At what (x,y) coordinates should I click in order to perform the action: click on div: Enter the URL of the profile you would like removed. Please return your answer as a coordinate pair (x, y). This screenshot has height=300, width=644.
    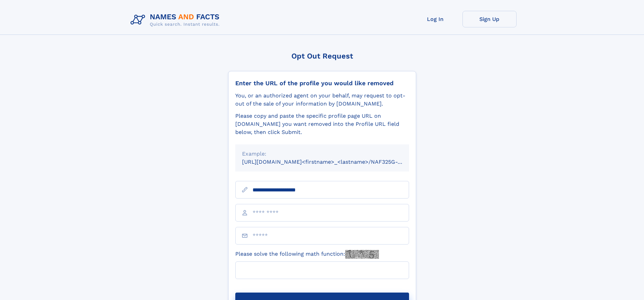
    Looking at the image, I should click on (322, 83).